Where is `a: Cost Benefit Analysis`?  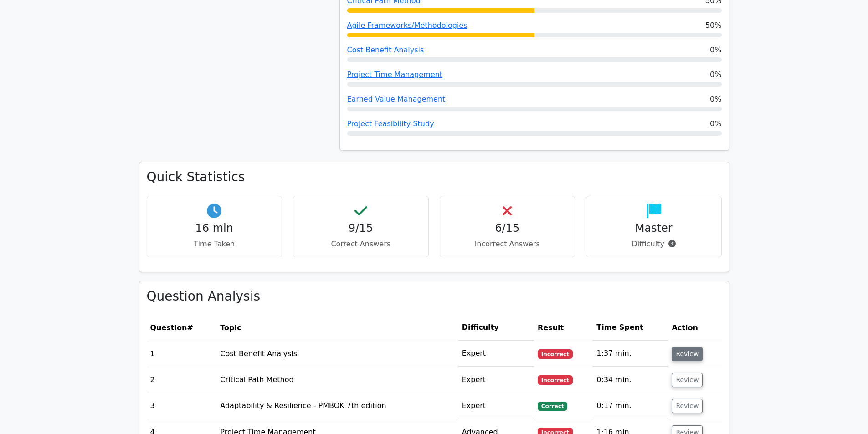
a: Cost Benefit Analysis is located at coordinates (386, 50).